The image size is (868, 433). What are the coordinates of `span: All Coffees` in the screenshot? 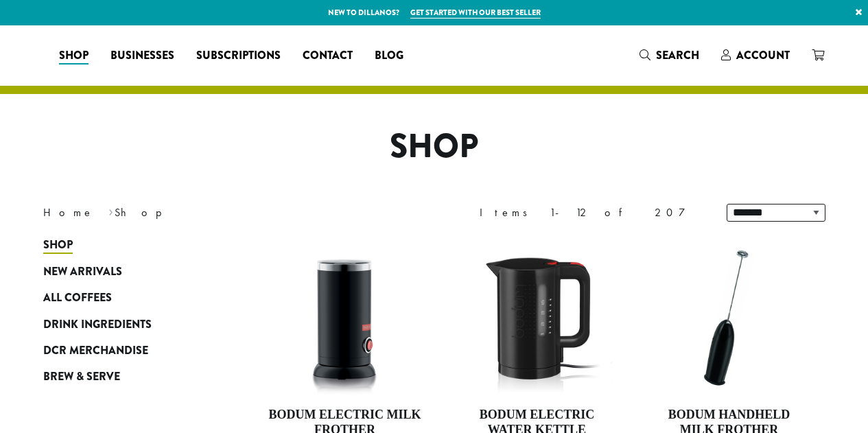 It's located at (78, 298).